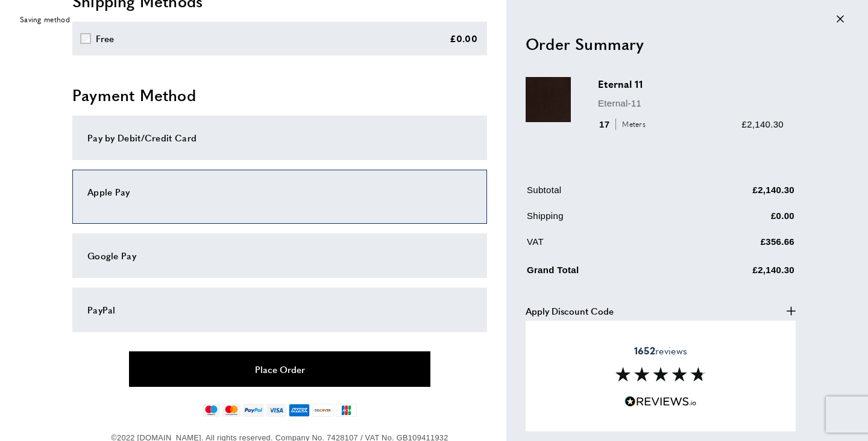 Image resolution: width=868 pixels, height=441 pixels. What do you see at coordinates (644, 350) in the screenshot?
I see `strong: 1652` at bounding box center [644, 350].